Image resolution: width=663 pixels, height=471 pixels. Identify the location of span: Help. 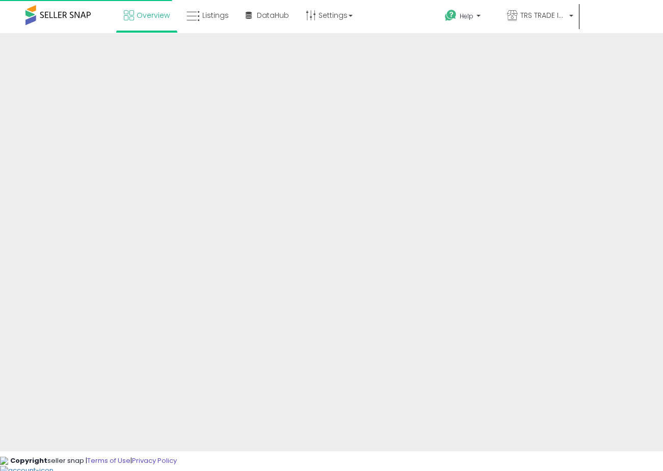
(466, 16).